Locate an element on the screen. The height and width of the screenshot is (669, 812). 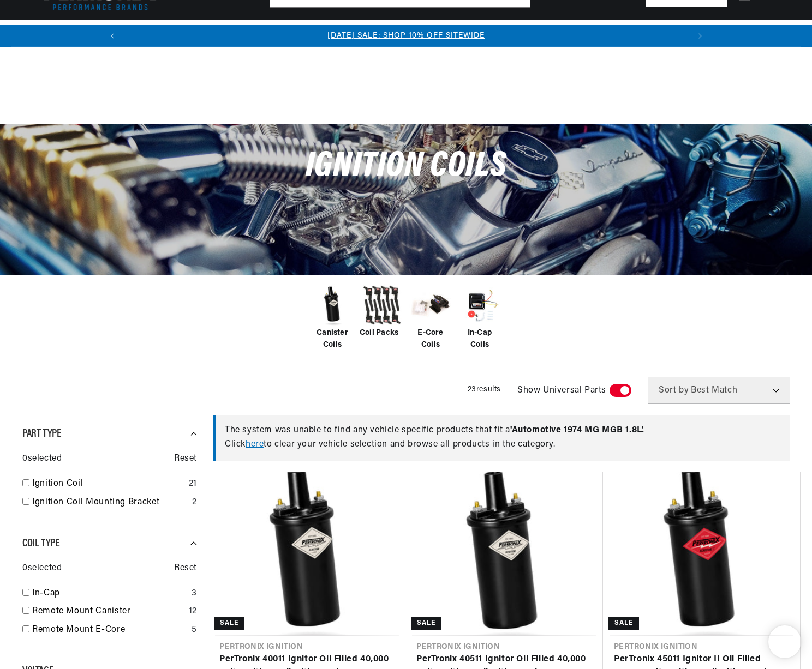
img: Coil Packs is located at coordinates (382, 306).